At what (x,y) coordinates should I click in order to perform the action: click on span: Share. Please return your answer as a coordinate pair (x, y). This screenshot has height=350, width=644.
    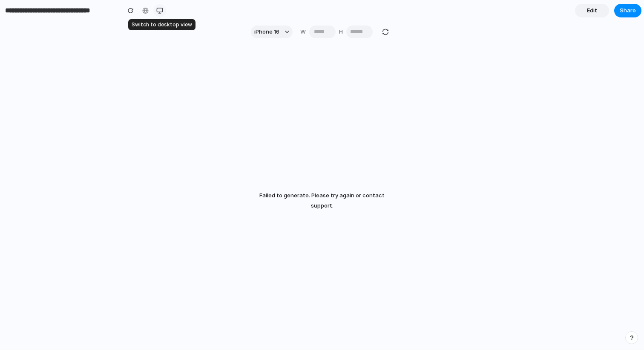
    Looking at the image, I should click on (628, 11).